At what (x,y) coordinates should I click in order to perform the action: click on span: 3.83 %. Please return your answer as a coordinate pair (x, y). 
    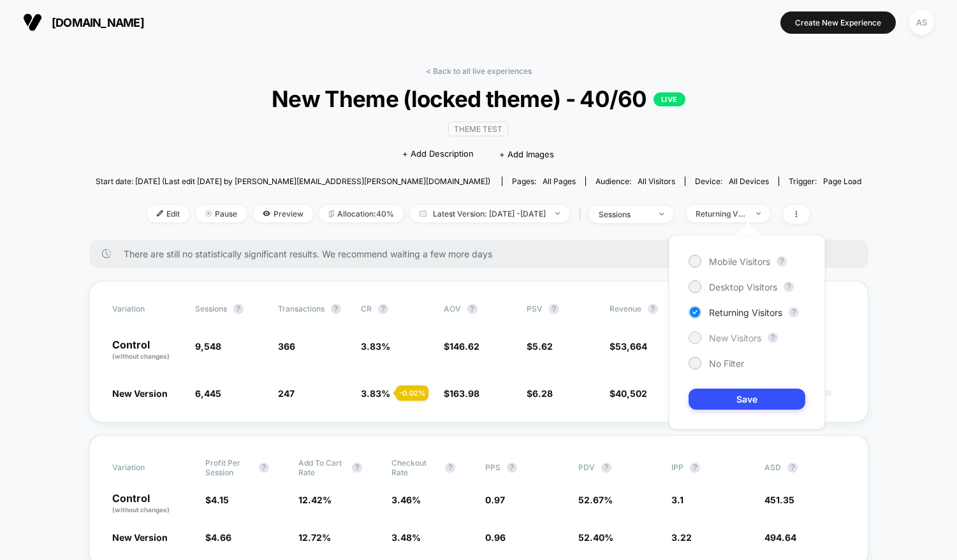
    Looking at the image, I should click on (375, 393).